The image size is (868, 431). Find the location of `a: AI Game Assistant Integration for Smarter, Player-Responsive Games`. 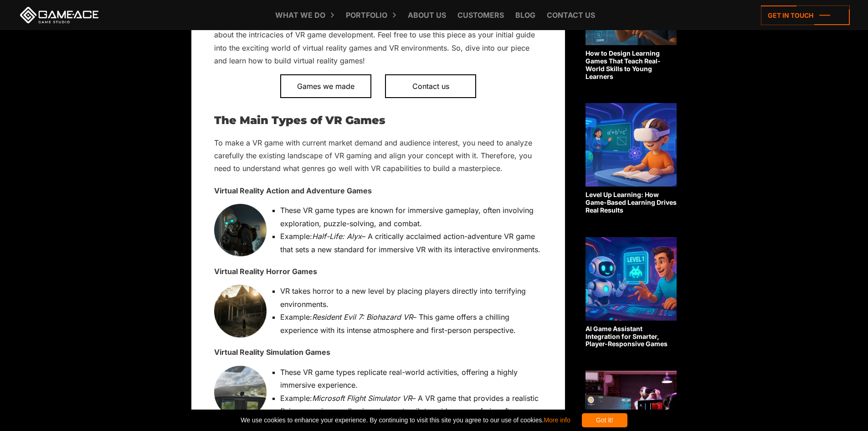

a: AI Game Assistant Integration for Smarter, Player-Responsive Games is located at coordinates (631, 292).